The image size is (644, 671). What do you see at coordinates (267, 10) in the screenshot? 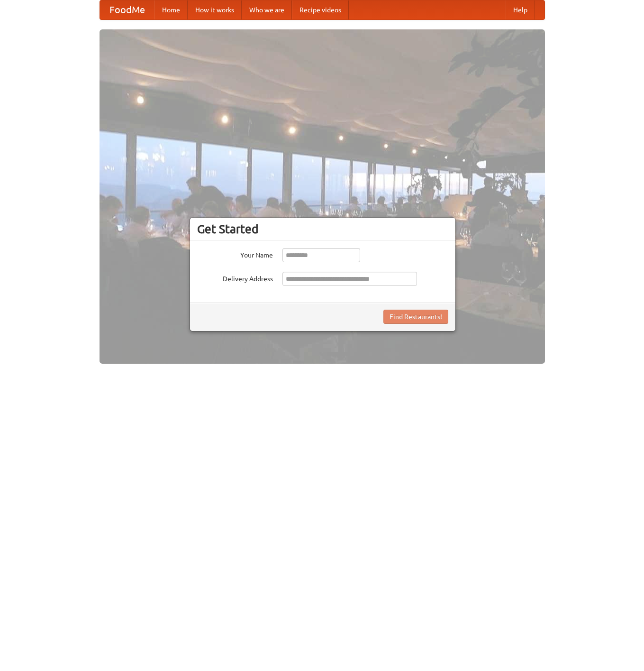
I see `a: Who we are` at bounding box center [267, 10].